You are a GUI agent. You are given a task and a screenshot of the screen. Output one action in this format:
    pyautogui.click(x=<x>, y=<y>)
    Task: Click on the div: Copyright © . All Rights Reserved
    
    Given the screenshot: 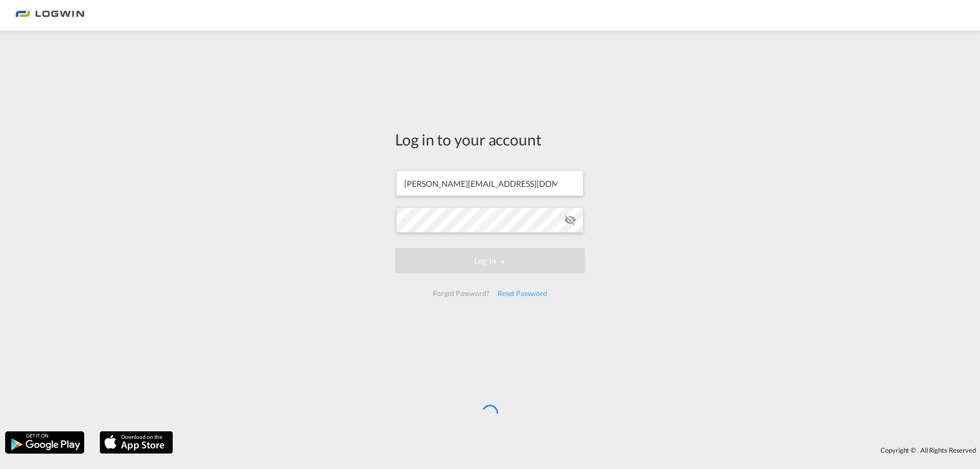 What is the action you would take?
    pyautogui.click(x=579, y=450)
    